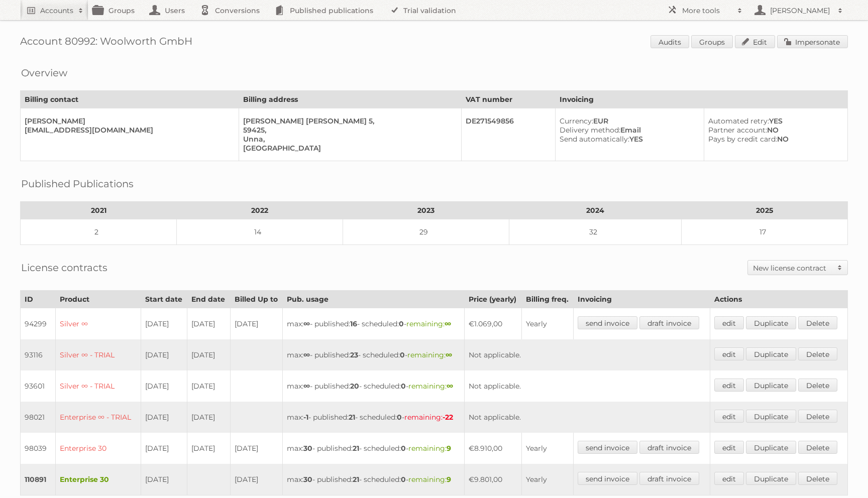 The image size is (868, 498). Describe the element at coordinates (129, 100) in the screenshot. I see `th: Billing contact` at that location.